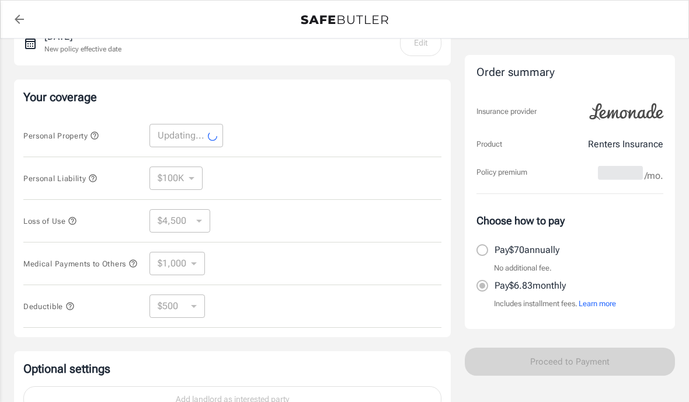 The image size is (689, 402). I want to click on span: /mo., so click(654, 176).